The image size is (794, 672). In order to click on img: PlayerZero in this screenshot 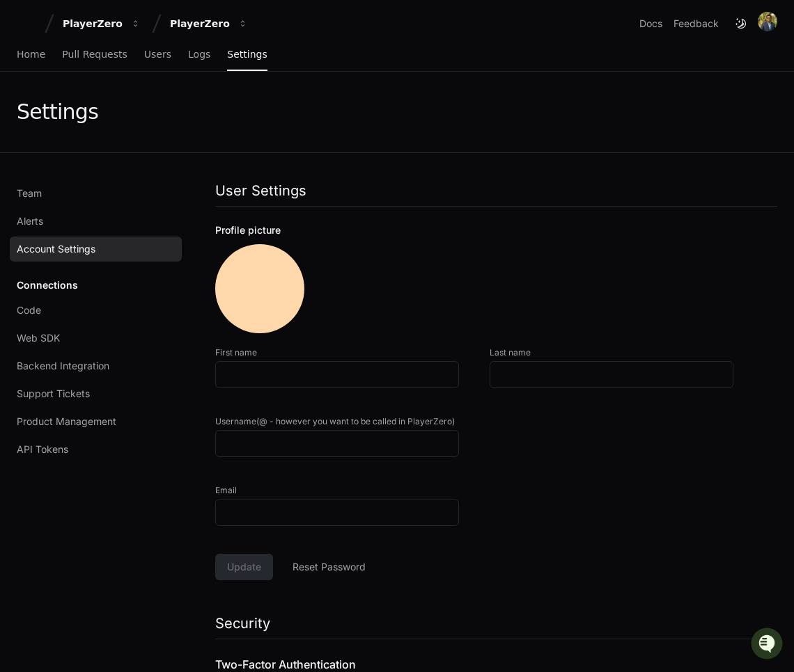, I will do `click(27, 27)`.